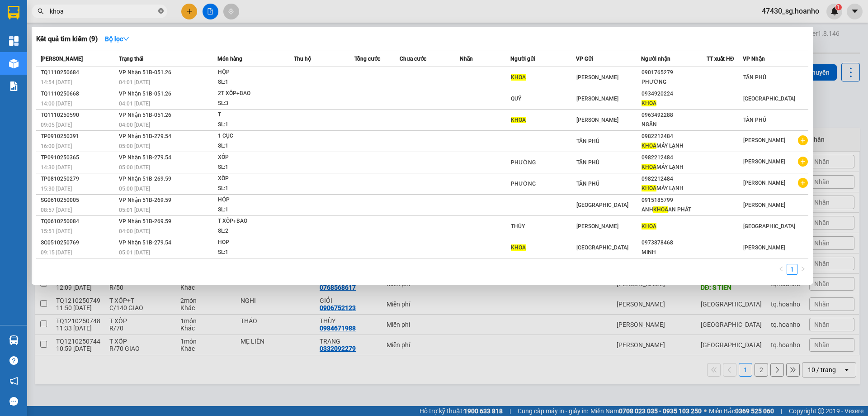 The image size is (868, 416). I want to click on button: Bộ lọcdown, so click(117, 39).